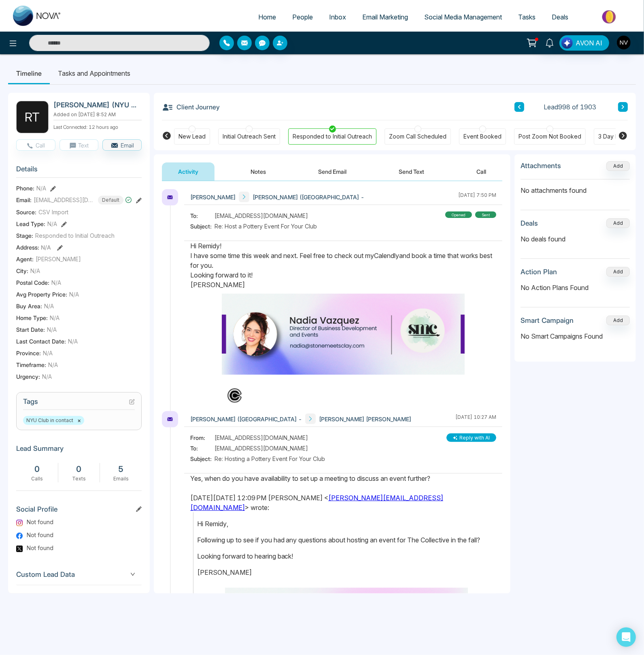 This screenshot has height=655, width=644. What do you see at coordinates (267, 17) in the screenshot?
I see `a: Home` at bounding box center [267, 17].